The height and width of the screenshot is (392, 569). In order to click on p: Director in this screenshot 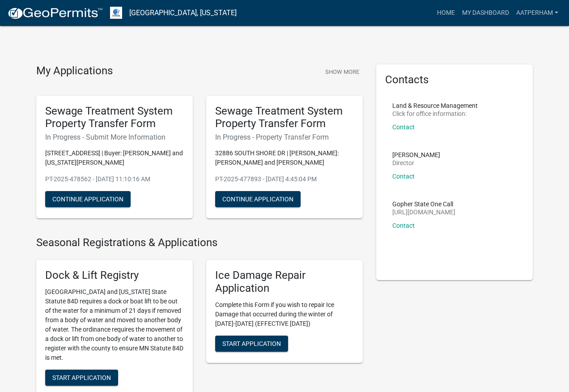, I will do `click(416, 163)`.